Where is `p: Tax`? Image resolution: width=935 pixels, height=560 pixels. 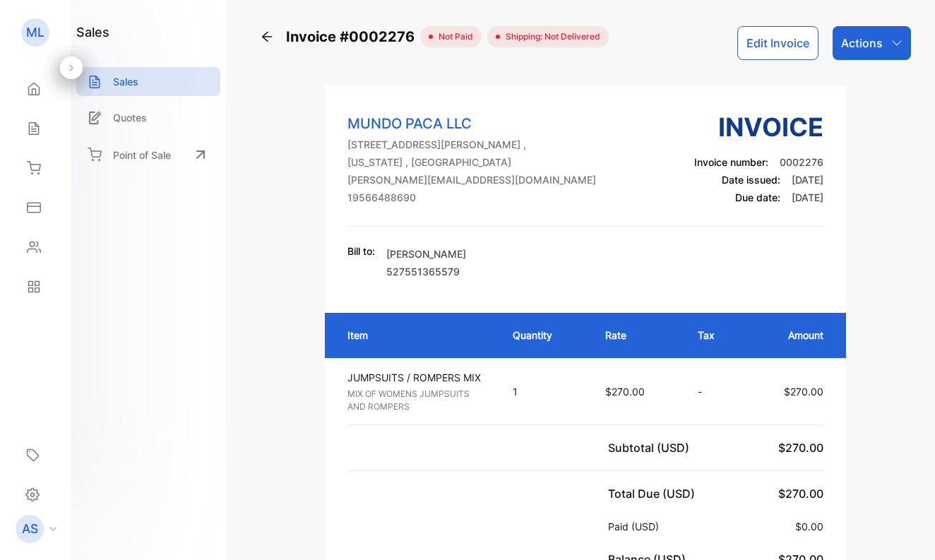
p: Tax is located at coordinates (714, 334).